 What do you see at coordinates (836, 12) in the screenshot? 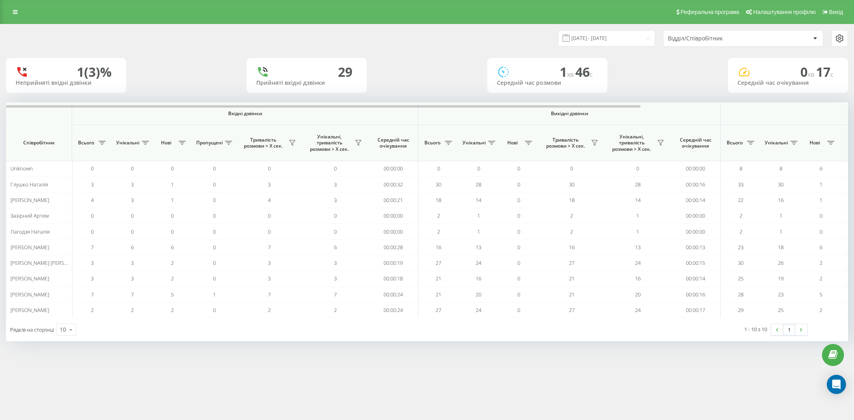
I see `span: Вихід` at bounding box center [836, 12].